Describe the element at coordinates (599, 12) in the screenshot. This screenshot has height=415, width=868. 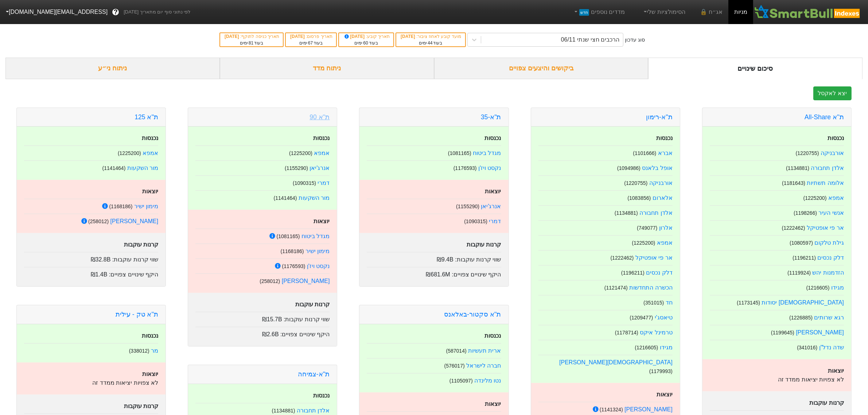
I see `a: מדדים נוספיםחדש` at that location.